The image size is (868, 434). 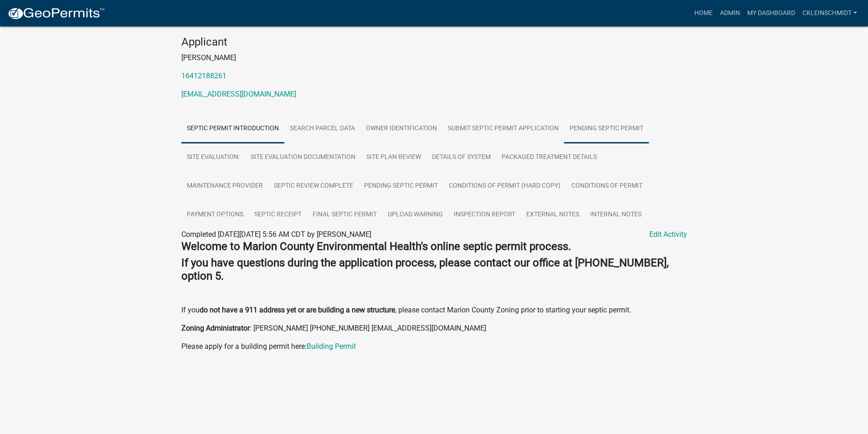 What do you see at coordinates (415, 215) in the screenshot?
I see `a: UPLOAD WARNING` at bounding box center [415, 215].